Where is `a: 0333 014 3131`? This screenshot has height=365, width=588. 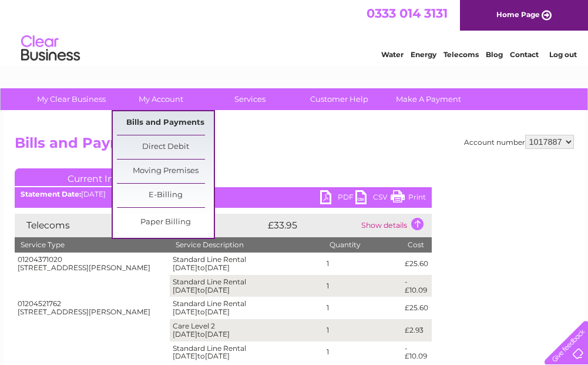
a: 0333 014 3131 is located at coordinates (407, 13).